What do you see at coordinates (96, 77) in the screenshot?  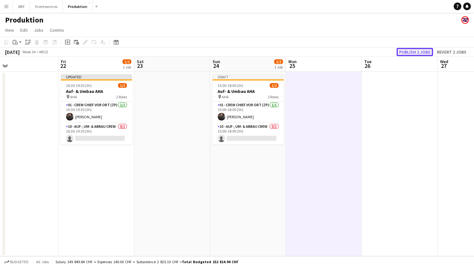 I see `div: Updated` at bounding box center [96, 77].